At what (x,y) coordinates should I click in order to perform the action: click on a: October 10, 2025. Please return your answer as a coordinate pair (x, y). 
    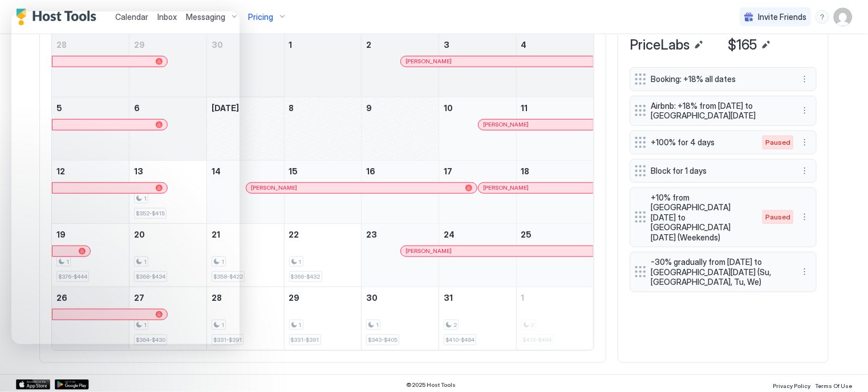
    Looking at the image, I should click on (477, 107).